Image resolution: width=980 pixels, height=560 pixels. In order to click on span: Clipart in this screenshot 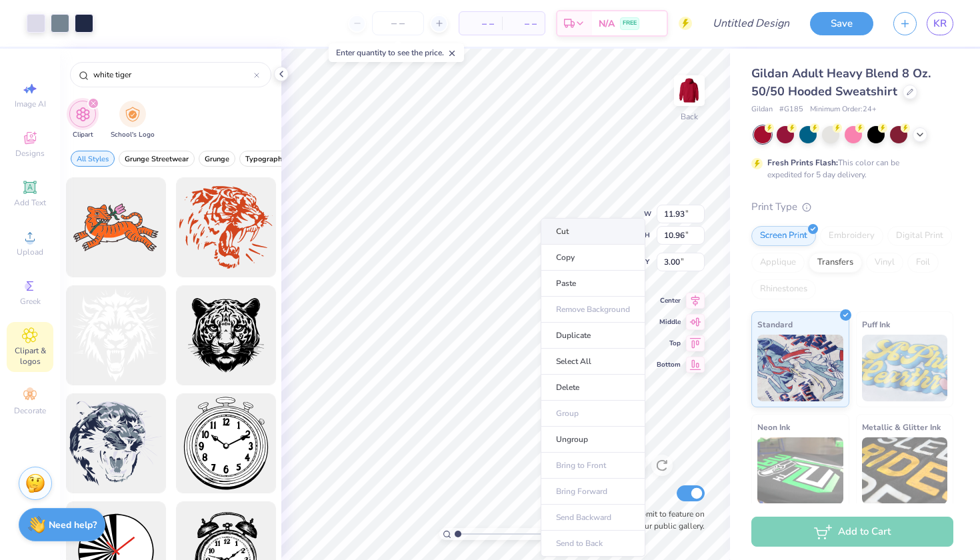, I will do `click(83, 135)`.